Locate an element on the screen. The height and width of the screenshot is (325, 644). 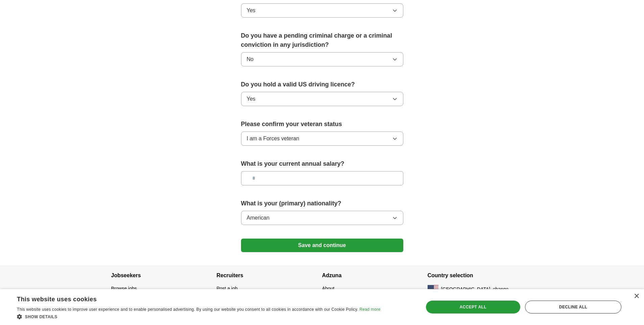
img: US flag is located at coordinates (433, 289).